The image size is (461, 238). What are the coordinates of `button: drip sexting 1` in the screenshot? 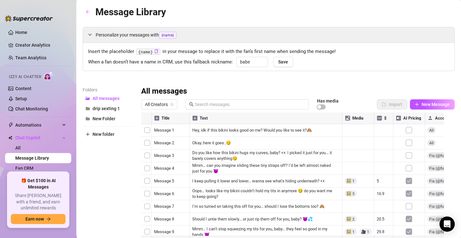 It's located at (108, 109).